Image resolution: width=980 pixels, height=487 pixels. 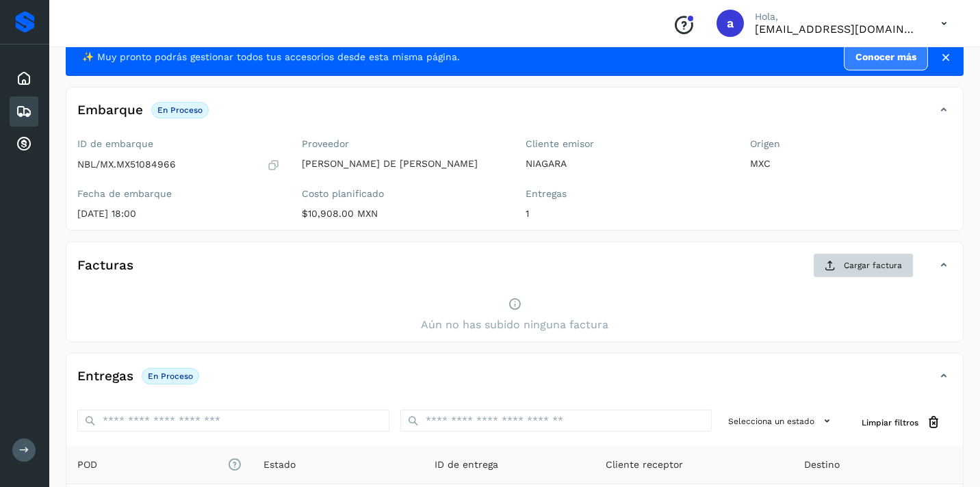 I want to click on label: Costo planificado, so click(x=403, y=193).